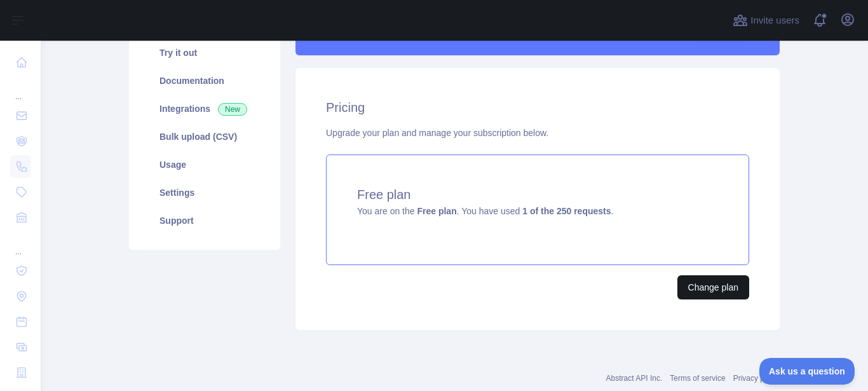  I want to click on a: Terms of service, so click(697, 378).